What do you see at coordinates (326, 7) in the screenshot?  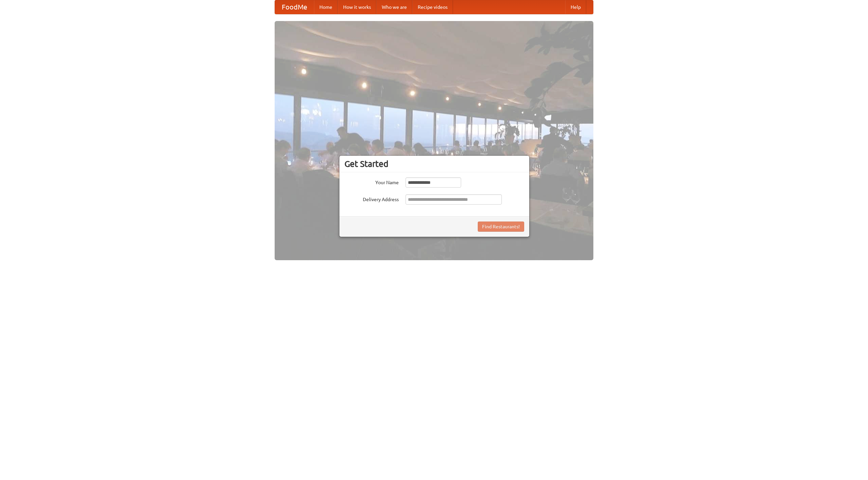 I see `a: Home` at bounding box center [326, 7].